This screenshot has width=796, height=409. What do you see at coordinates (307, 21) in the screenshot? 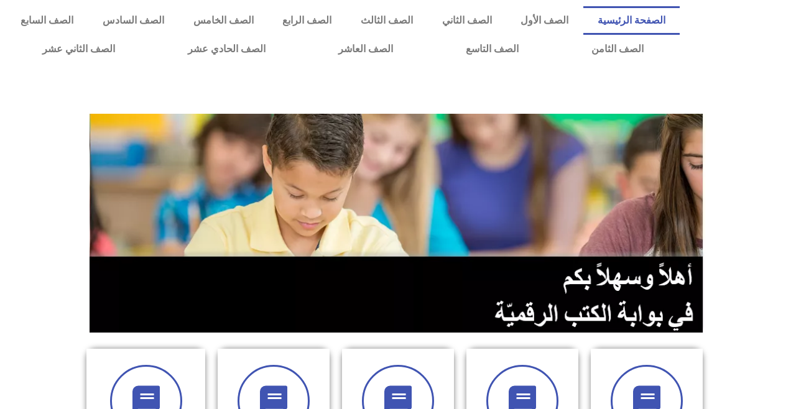
I see `a: الصف الرابع` at bounding box center [307, 21].